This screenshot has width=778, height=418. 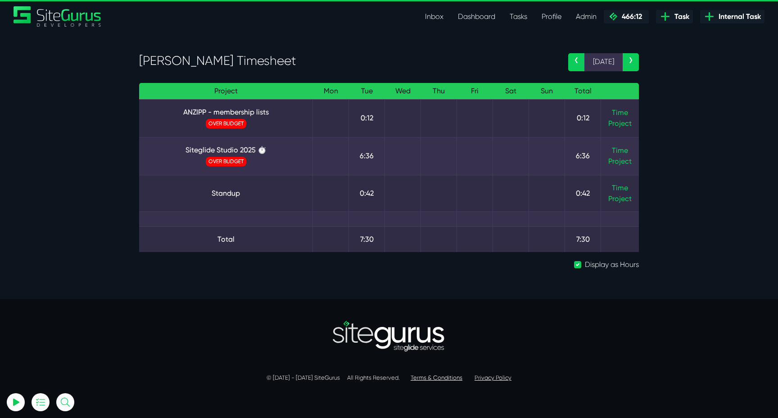 I want to click on a: Standup, so click(x=226, y=193).